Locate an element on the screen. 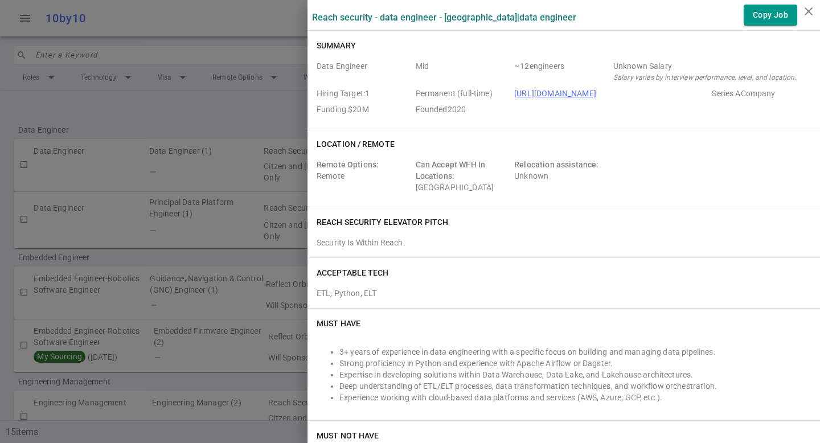 Image resolution: width=820 pixels, height=443 pixels. div: Unknown is located at coordinates (562, 176).